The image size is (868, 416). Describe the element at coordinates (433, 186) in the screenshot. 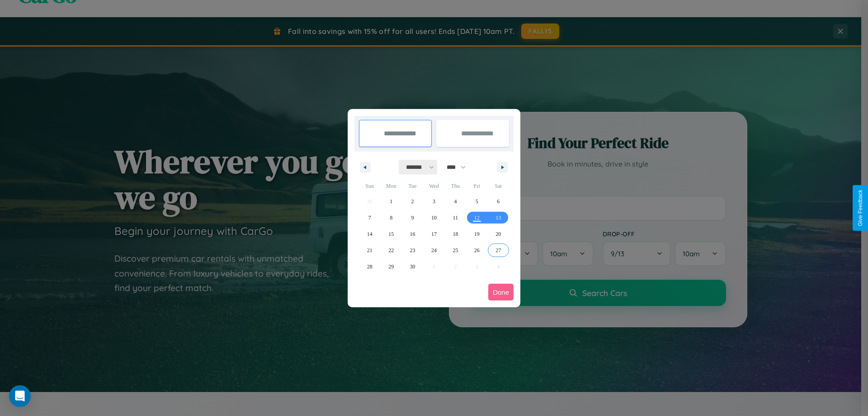

I see `span: Wed` at that location.